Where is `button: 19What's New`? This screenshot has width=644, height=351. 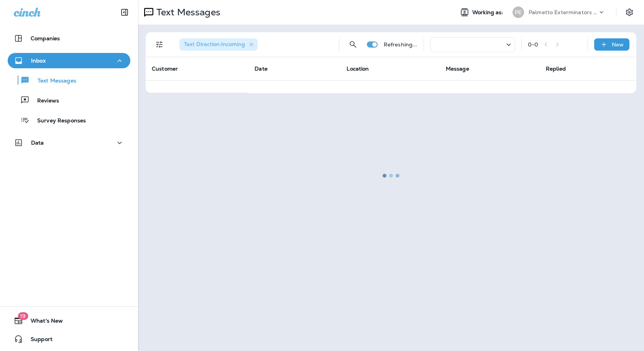
button: 19What's New is located at coordinates (69, 321).